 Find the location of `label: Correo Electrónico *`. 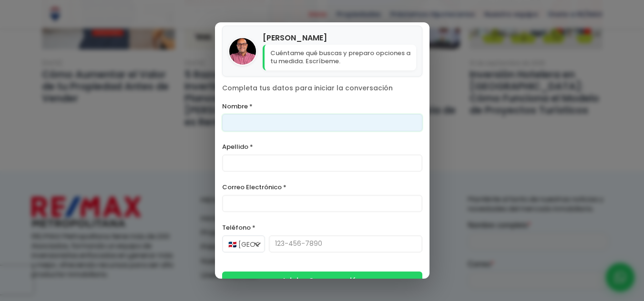

label: Correo Electrónico * is located at coordinates (322, 187).